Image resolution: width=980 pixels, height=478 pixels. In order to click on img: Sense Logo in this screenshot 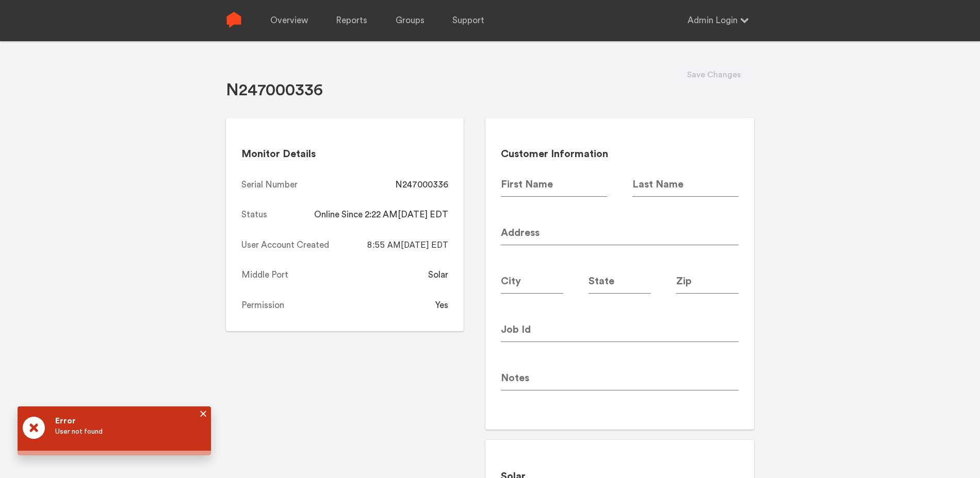, I will do `click(234, 20)`.